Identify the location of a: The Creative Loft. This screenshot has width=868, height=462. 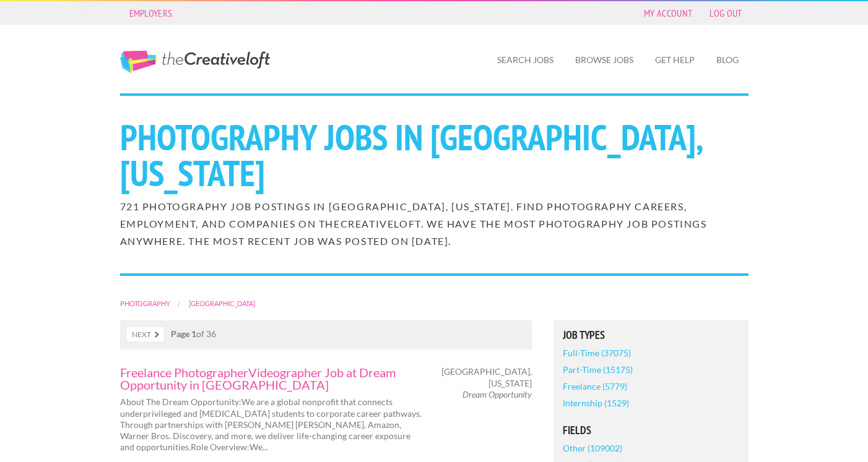
(195, 62).